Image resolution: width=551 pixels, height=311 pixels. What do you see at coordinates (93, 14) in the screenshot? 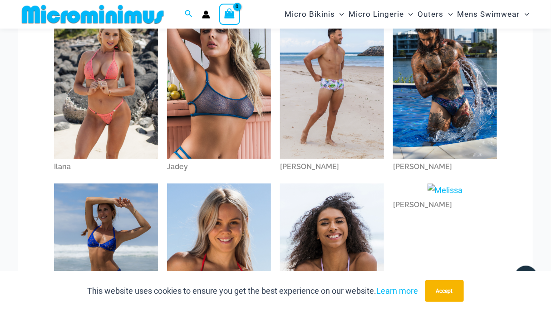
I see `img: MM SHOP LOGO FLAT` at bounding box center [93, 14].